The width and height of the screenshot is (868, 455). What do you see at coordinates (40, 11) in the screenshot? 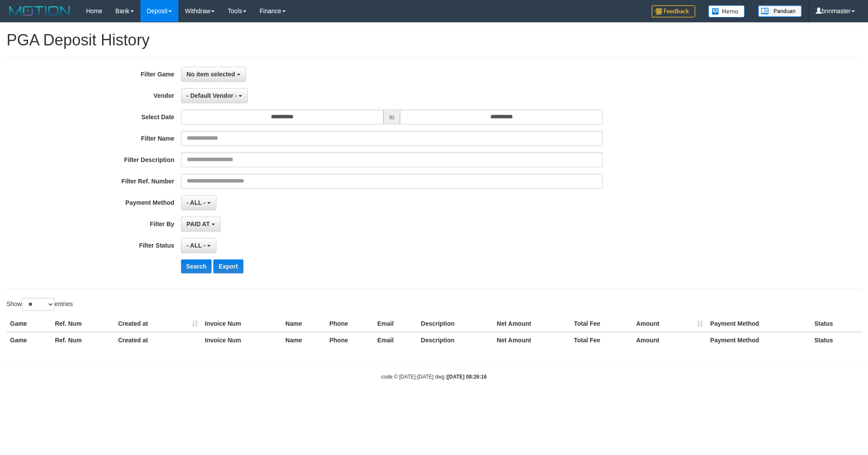
I see `img: MOTION_logo.png` at bounding box center [40, 11].